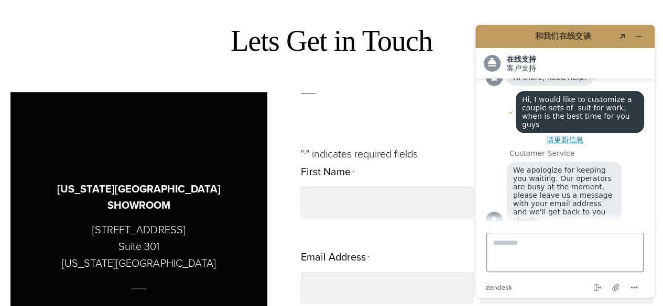 The image size is (663, 306). What do you see at coordinates (43, 12) in the screenshot?
I see `span: 在线交谈` at bounding box center [43, 12].